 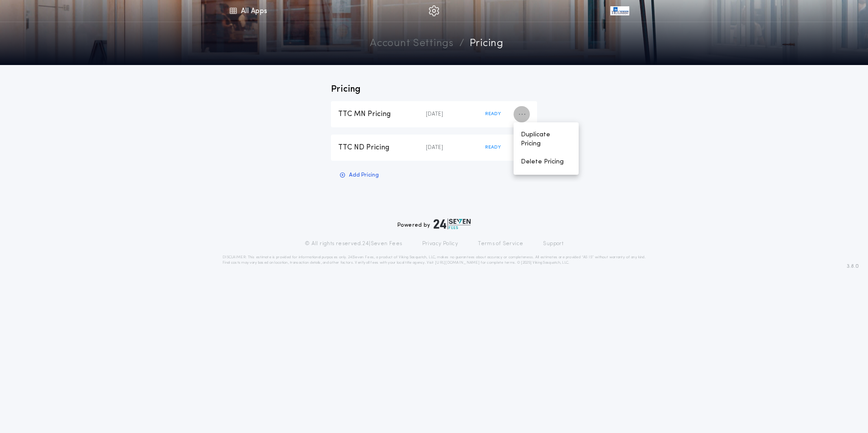 I want to click on button: Add Pricing, so click(x=359, y=175).